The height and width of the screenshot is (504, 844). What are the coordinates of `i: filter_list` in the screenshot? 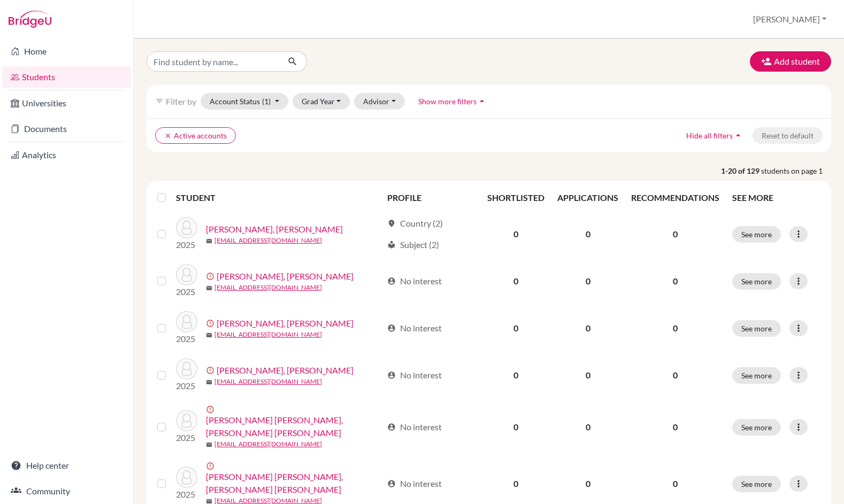 It's located at (159, 101).